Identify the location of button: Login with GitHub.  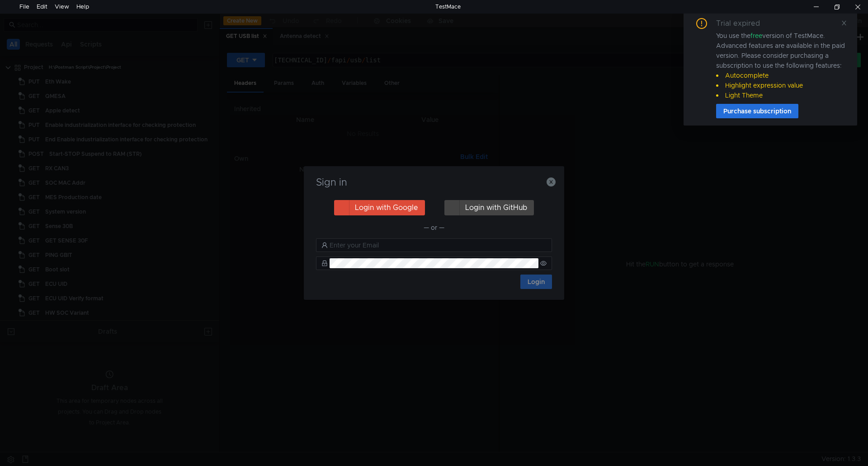
(489, 208).